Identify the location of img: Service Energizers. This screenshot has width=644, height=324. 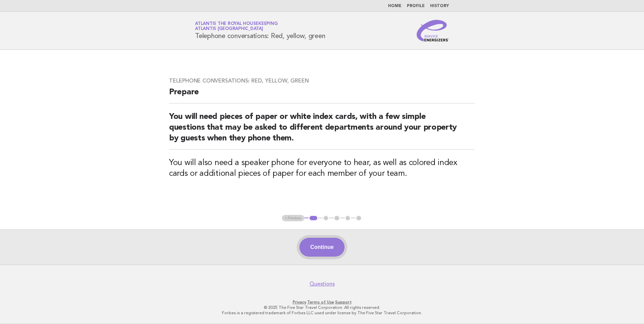
(433, 31).